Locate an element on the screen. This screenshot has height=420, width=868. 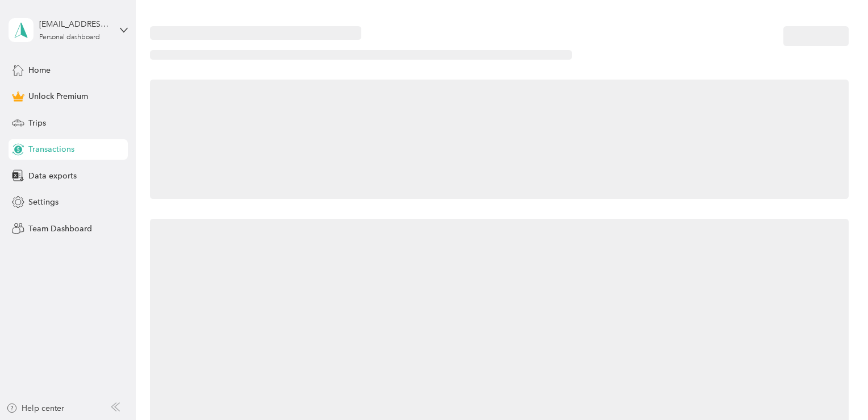
div: Personal dashboard is located at coordinates (69, 37).